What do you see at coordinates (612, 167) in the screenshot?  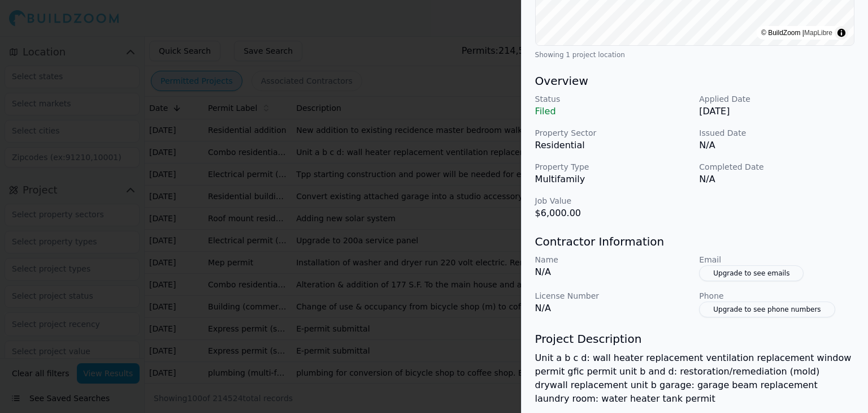 I see `p: Property Type` at bounding box center [612, 167].